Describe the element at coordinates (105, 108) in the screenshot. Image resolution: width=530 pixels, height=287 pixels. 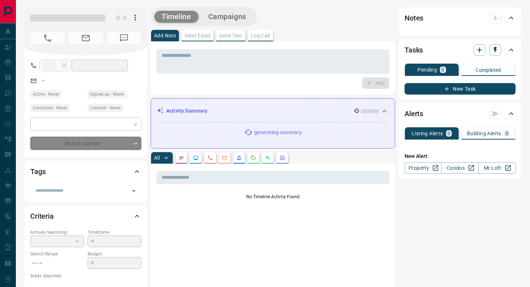
I see `span: Claimed - Never` at that location.